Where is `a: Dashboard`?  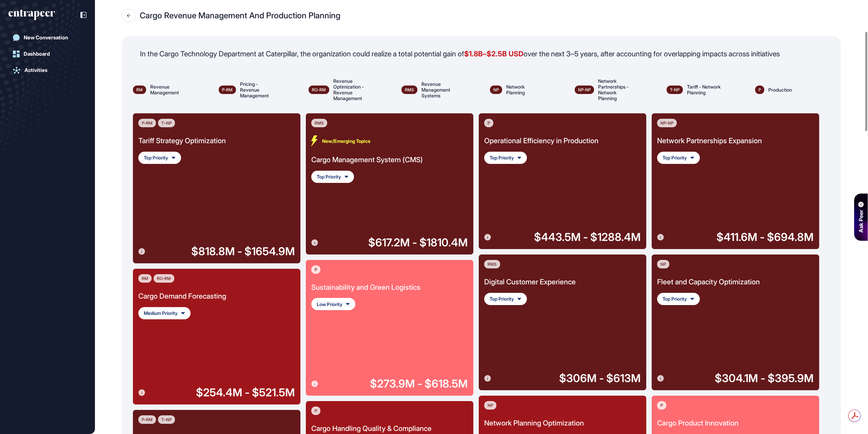
a: Dashboard is located at coordinates (47, 54).